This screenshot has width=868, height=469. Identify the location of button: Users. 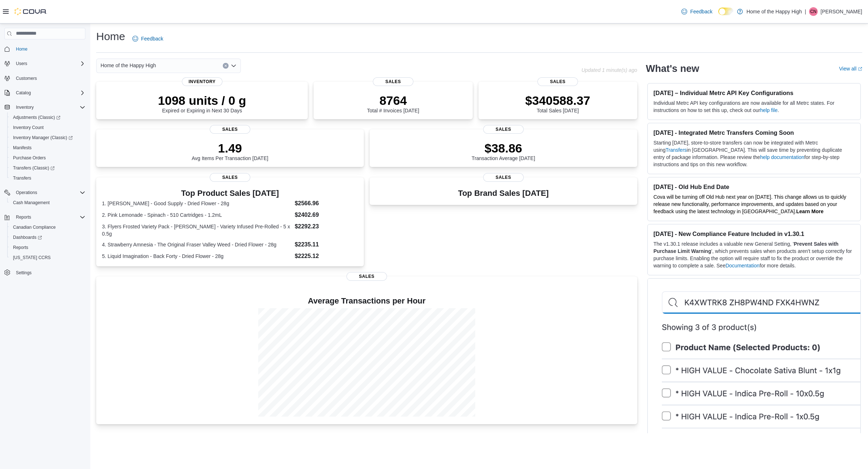
(21, 64).